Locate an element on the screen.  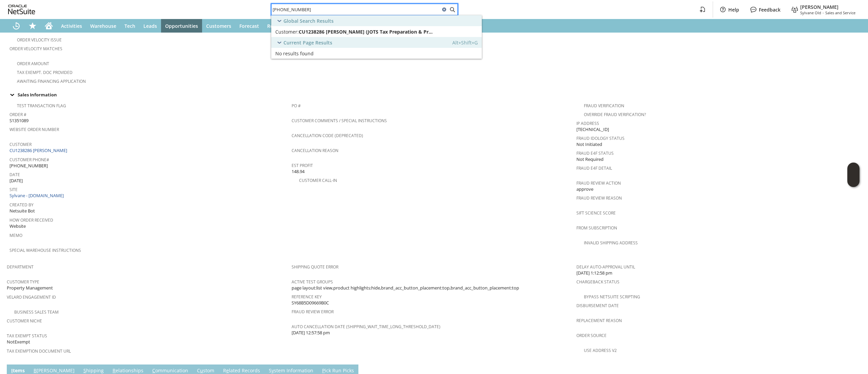
a: Order Velocity Matches is located at coordinates (36, 48).